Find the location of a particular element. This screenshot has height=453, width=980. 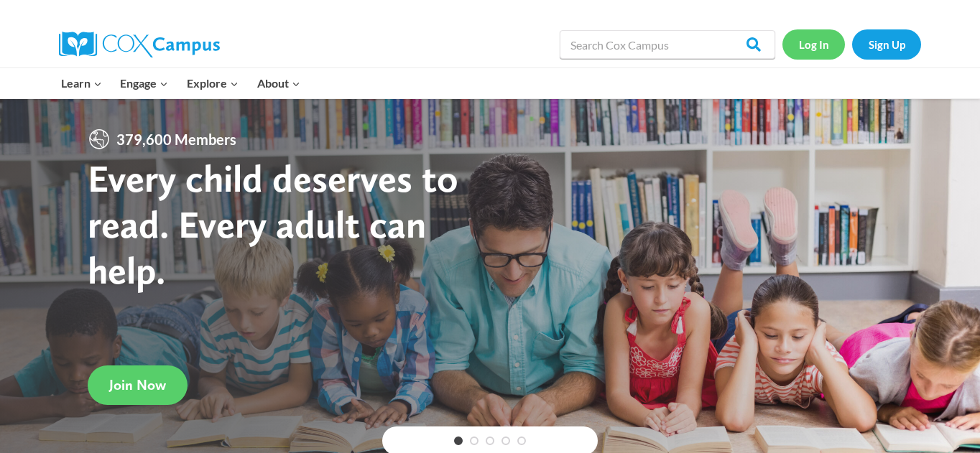

a: 5 is located at coordinates (522, 441).